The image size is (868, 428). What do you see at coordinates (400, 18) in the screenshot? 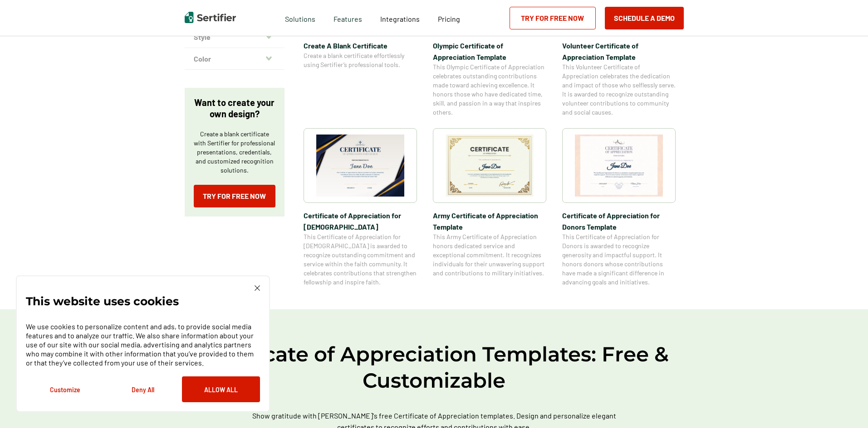
I see `a: Integrations` at bounding box center [400, 18].